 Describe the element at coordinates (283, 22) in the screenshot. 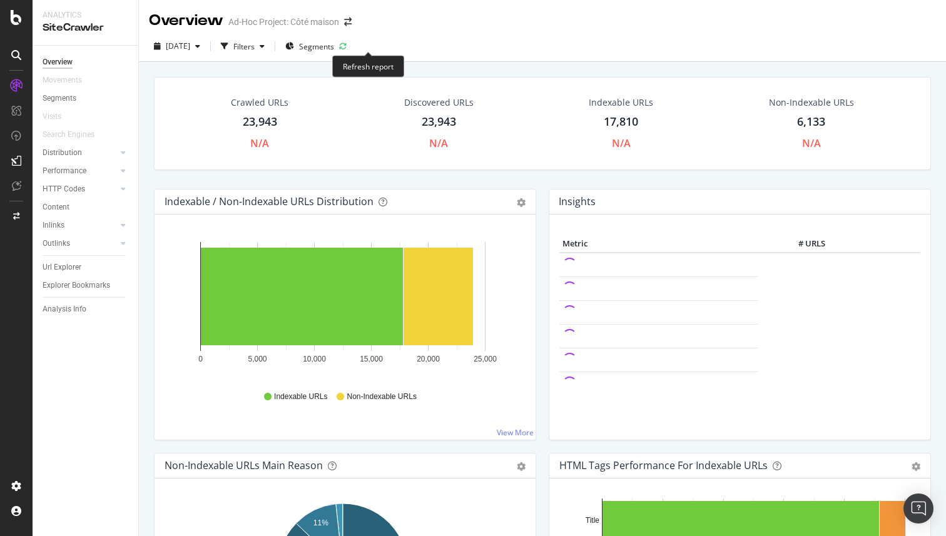

I see `div: Ad-Hoc Project: Côté maison` at that location.